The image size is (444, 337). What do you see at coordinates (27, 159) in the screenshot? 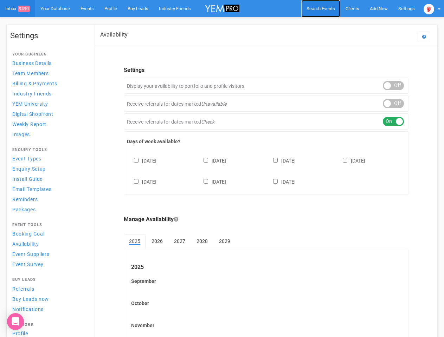
I see `span: Event Types` at bounding box center [27, 159].